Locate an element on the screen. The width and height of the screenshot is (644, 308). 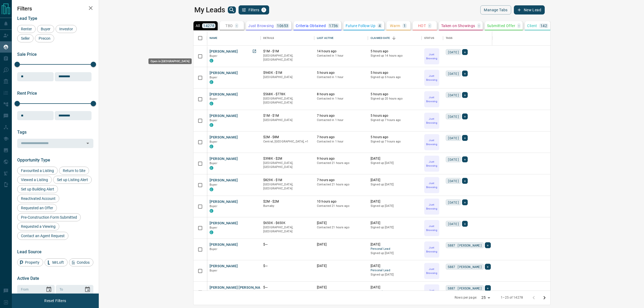
p: $829K - $1M is located at coordinates (287, 180).